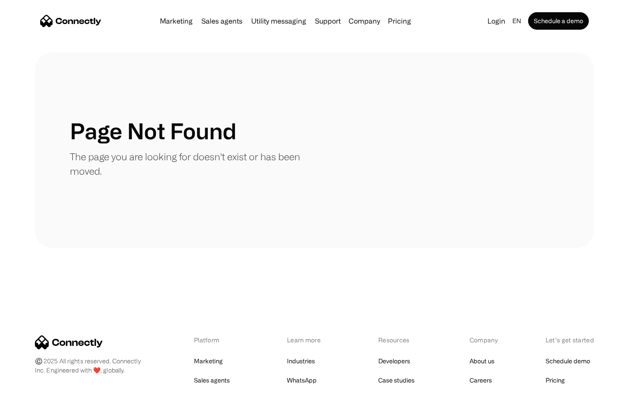  I want to click on h1: Page Not Found, so click(153, 131).